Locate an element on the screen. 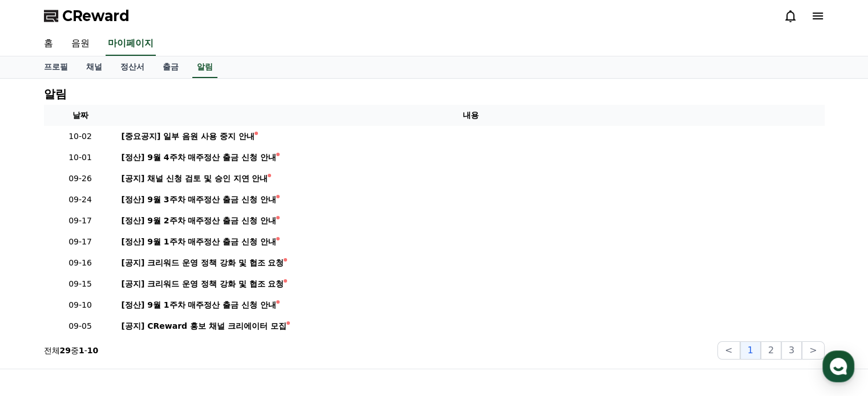 The image size is (868, 396). div: [정산] 9월 3주차 매주정산 출금 신청 안내 is located at coordinates (200, 199).